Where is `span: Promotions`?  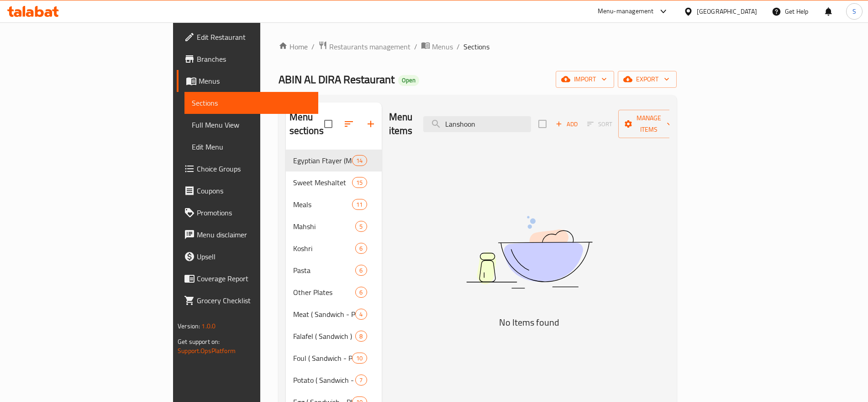
span: Promotions is located at coordinates (254, 212).